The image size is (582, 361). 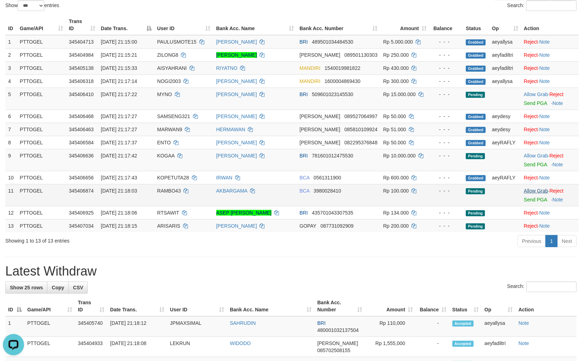 I want to click on td: aeydesy, so click(x=505, y=116).